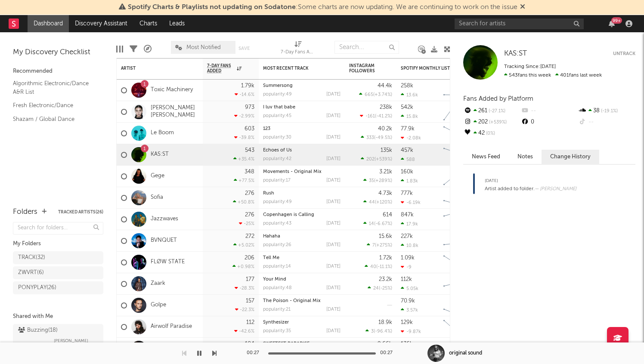 This screenshot has height=364, width=644. I want to click on div: 23.2k, so click(386, 279).